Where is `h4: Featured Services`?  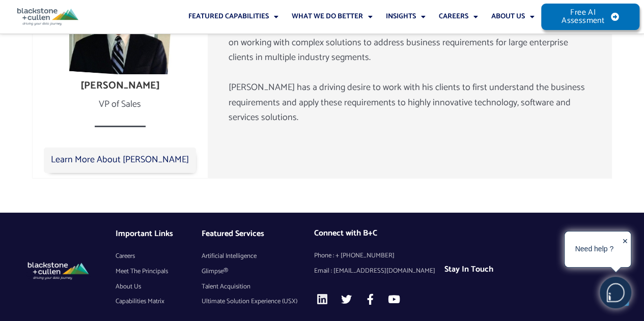 h4: Featured Services is located at coordinates (258, 234).